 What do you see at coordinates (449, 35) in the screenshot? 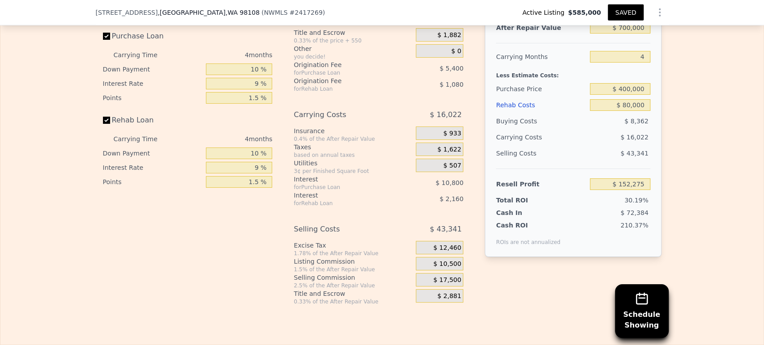
I see `span: $ 1,882` at bounding box center [449, 35].